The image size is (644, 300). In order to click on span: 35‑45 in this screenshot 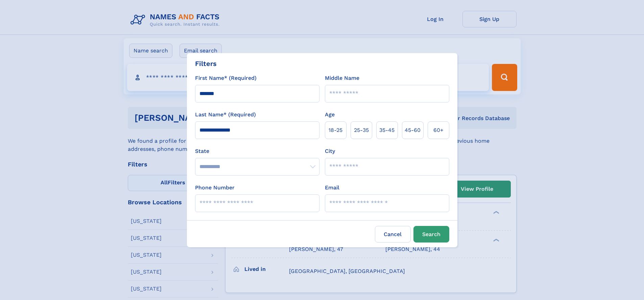, I will do `click(386, 130)`.